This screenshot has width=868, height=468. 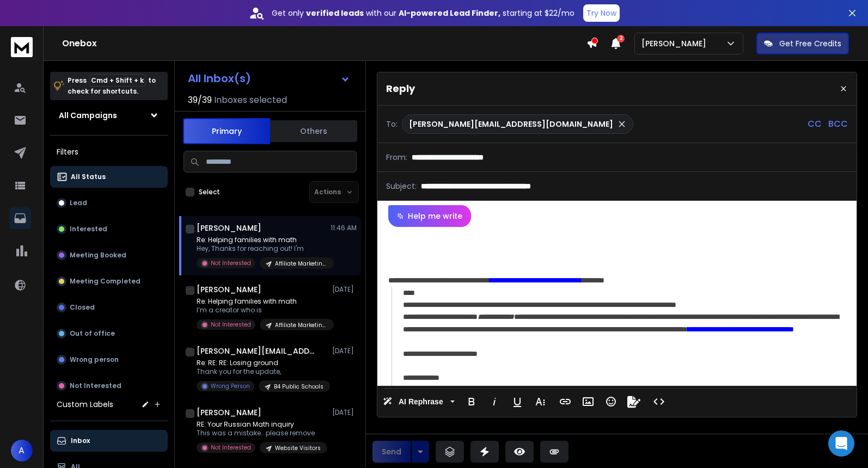 What do you see at coordinates (838, 124) in the screenshot?
I see `p: BCC` at bounding box center [838, 124].